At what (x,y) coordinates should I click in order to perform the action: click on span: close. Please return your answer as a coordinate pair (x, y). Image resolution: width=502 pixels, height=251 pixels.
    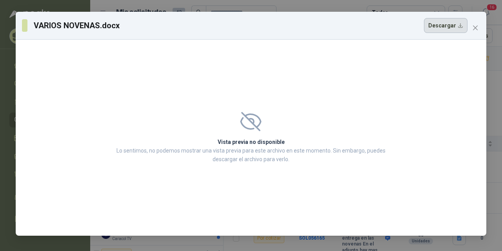
    Looking at the image, I should click on (476, 28).